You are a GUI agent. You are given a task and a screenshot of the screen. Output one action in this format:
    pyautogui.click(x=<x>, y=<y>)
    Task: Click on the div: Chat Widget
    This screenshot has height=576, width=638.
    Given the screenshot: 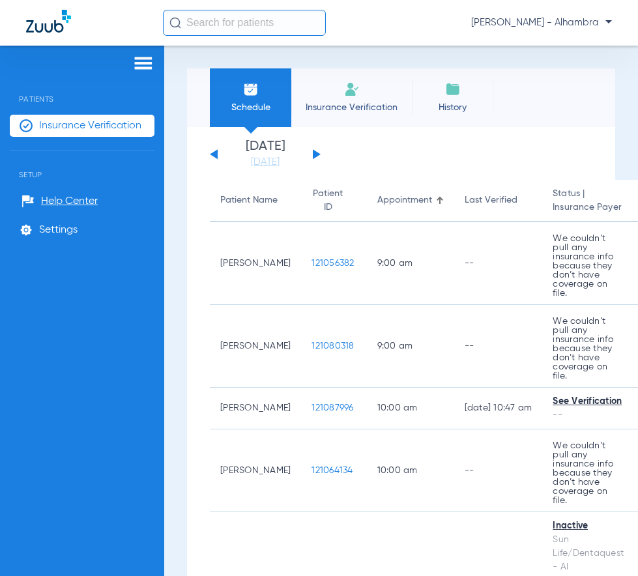 What is the action you would take?
    pyautogui.click(x=605, y=545)
    